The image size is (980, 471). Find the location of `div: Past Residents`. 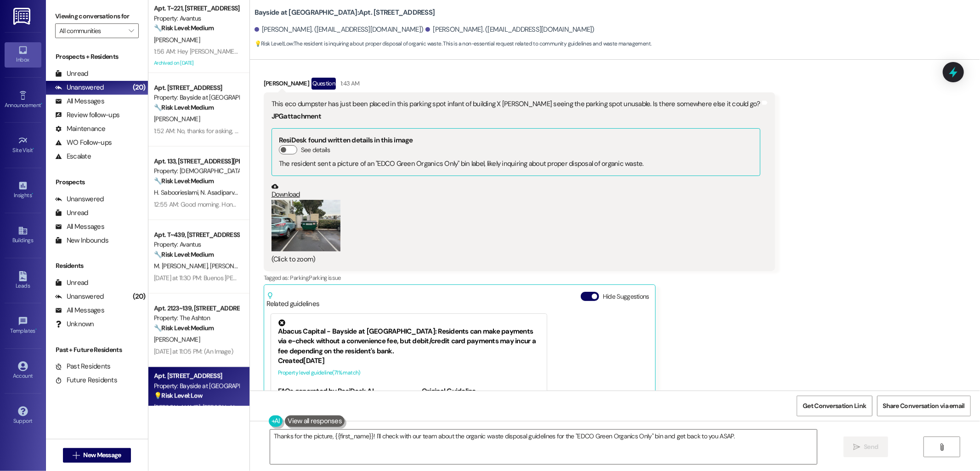

div: Past Residents is located at coordinates (83, 366).